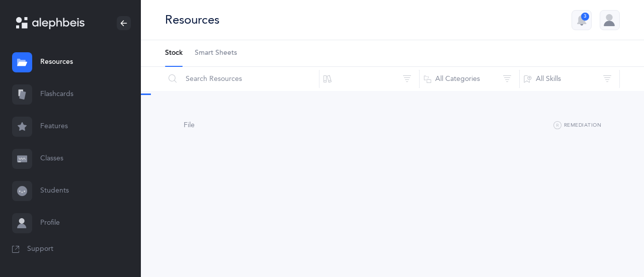 This screenshot has width=644, height=277. I want to click on span: File, so click(189, 125).